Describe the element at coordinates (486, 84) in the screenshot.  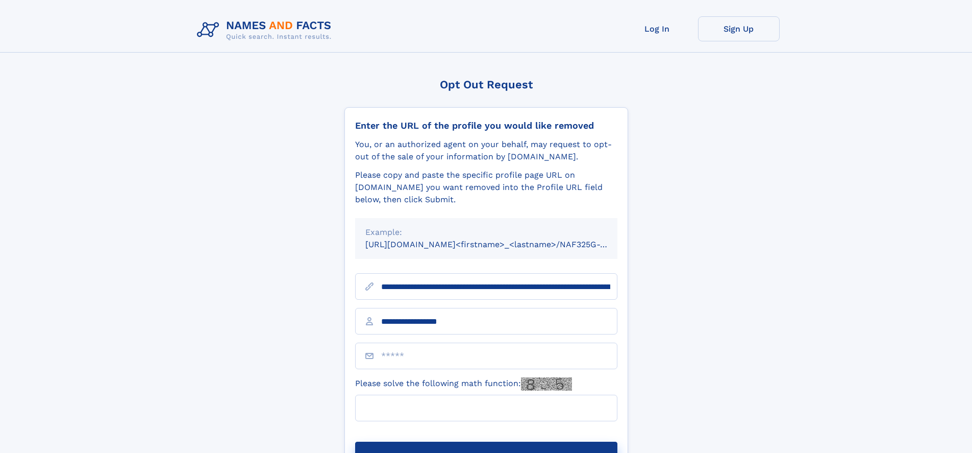
I see `div: Opt Out Request` at that location.